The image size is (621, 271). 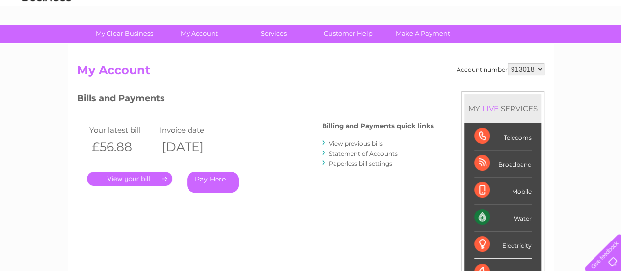 What do you see at coordinates (192, 130) in the screenshot?
I see `td: Invoice date` at bounding box center [192, 130].